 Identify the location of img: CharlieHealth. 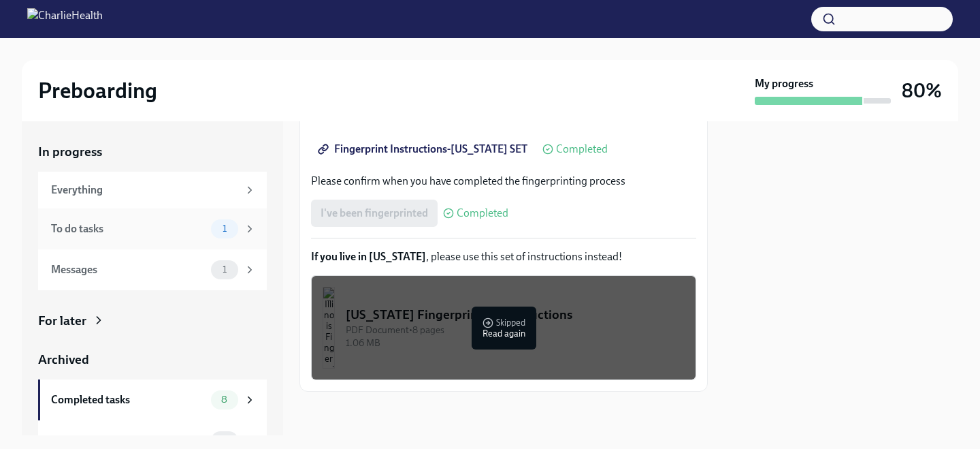
(64, 19).